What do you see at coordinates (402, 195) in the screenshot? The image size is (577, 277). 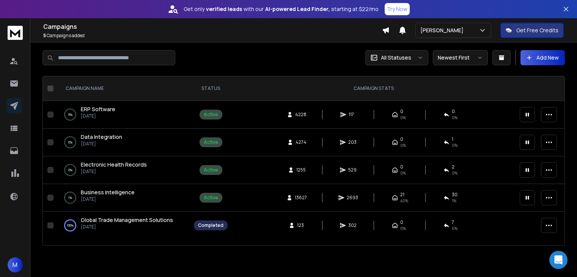 I see `span: 21` at bounding box center [402, 195].